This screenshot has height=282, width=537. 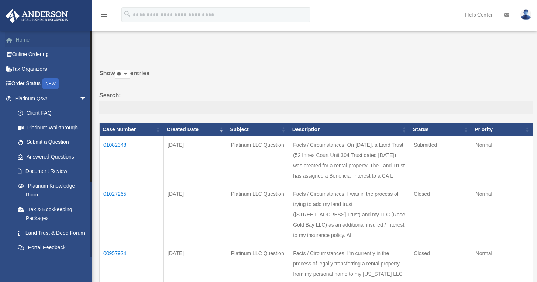 What do you see at coordinates (52, 113) in the screenshot?
I see `a: Client FAQ` at bounding box center [52, 113].